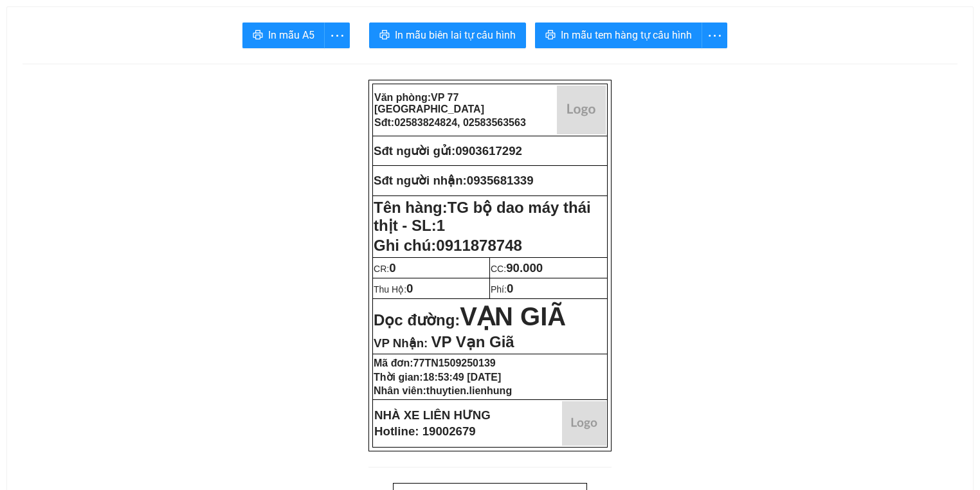 This screenshot has height=490, width=980. I want to click on button: printerIn mẫu biên lai tự cấu hình, so click(448, 36).